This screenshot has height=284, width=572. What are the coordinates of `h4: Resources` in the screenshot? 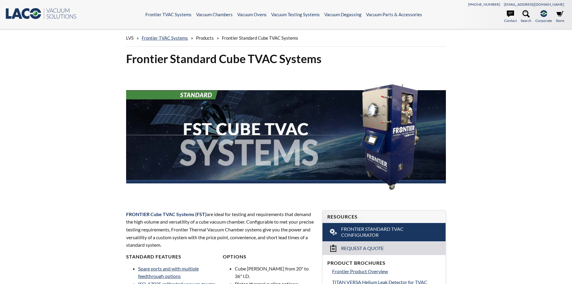 It's located at (384, 216).